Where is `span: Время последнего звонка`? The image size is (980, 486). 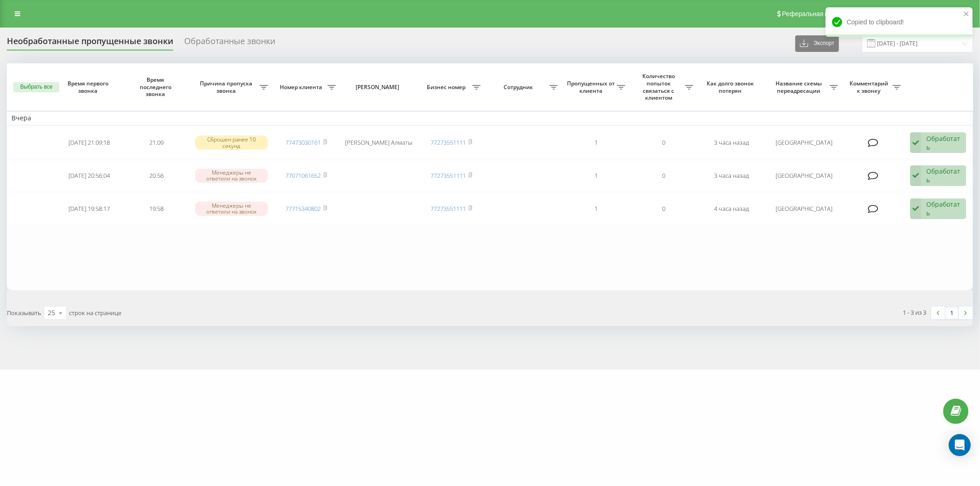 span: Время последнего звонка is located at coordinates (157, 87).